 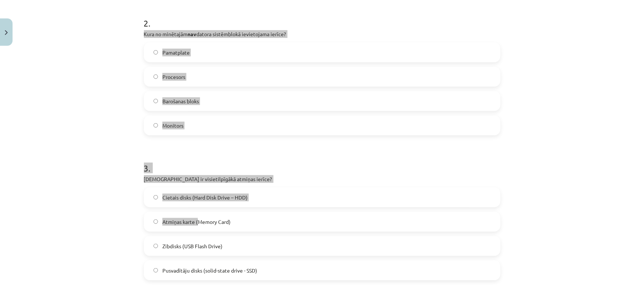 What do you see at coordinates (156, 101) in the screenshot?
I see `input: Barošanas bloks` at bounding box center [156, 101].